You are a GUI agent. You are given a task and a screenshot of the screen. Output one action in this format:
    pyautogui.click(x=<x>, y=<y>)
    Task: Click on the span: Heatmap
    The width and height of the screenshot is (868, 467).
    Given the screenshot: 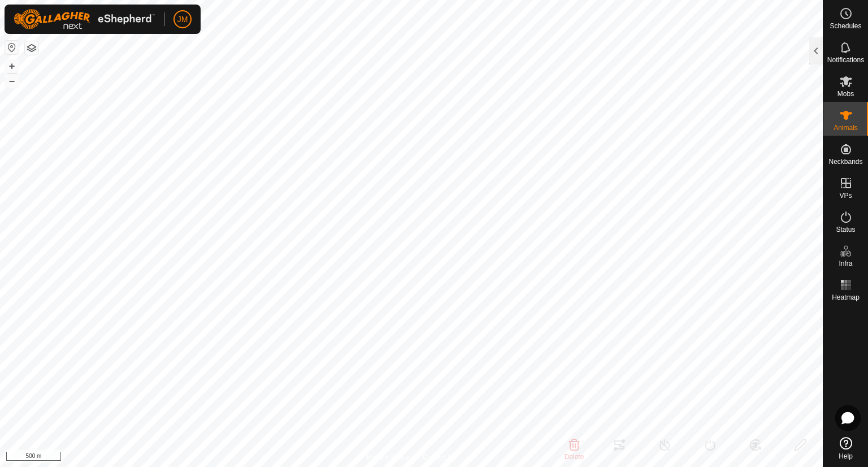 What is the action you would take?
    pyautogui.click(x=846, y=297)
    